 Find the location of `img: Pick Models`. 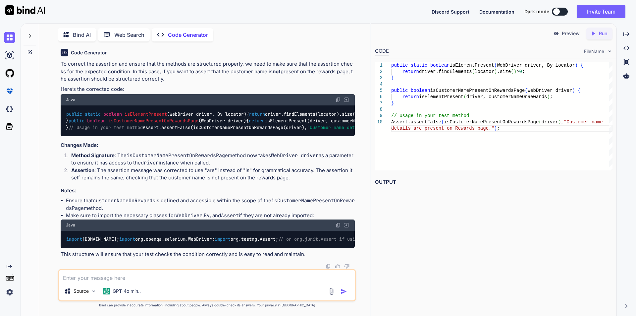

img: Pick Models is located at coordinates (93, 291).